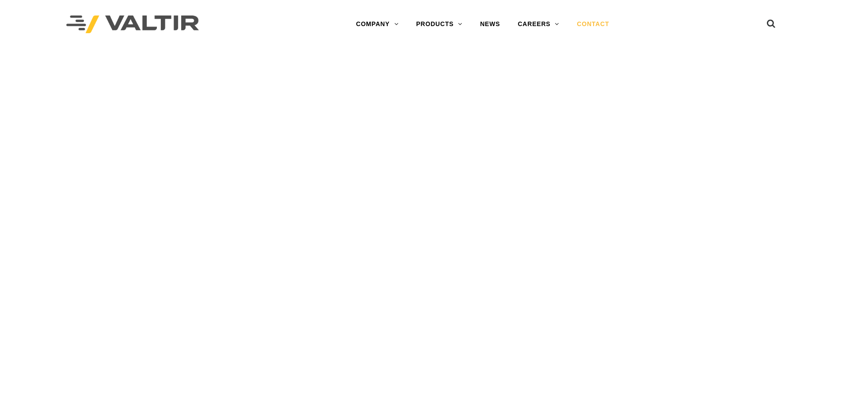 The image size is (842, 403). What do you see at coordinates (490, 24) in the screenshot?
I see `a: NEWS` at bounding box center [490, 24].